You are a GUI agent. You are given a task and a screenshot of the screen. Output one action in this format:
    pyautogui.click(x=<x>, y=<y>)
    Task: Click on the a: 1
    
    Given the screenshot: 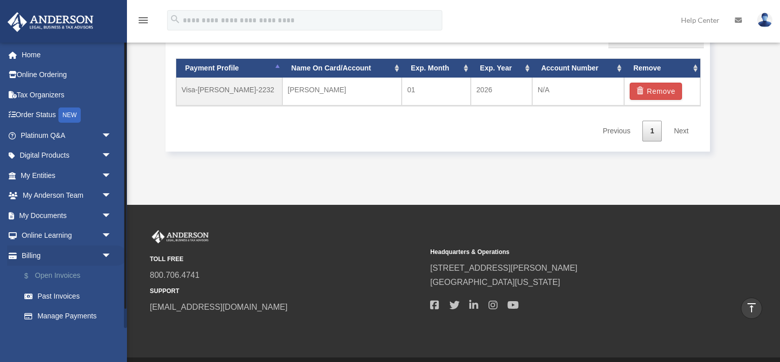 What is the action you would take?
    pyautogui.click(x=652, y=131)
    